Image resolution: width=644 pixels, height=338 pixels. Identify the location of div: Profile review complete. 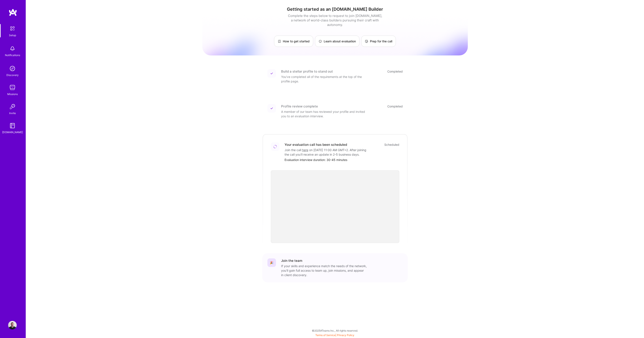
(300, 106).